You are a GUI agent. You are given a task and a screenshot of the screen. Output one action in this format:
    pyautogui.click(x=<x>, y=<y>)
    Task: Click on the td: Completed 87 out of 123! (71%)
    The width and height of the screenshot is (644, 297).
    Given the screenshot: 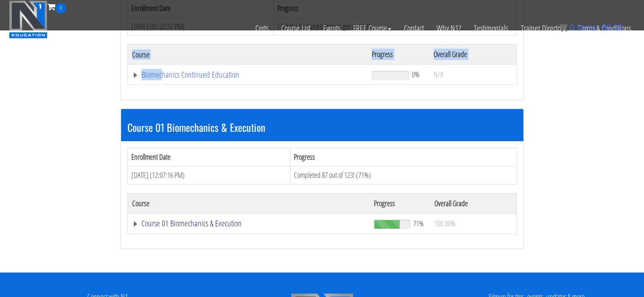 What is the action you would take?
    pyautogui.click(x=403, y=176)
    